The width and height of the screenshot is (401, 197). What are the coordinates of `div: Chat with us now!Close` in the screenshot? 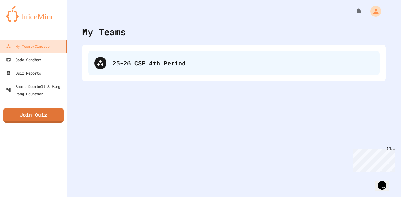 It's located at (22, 20).